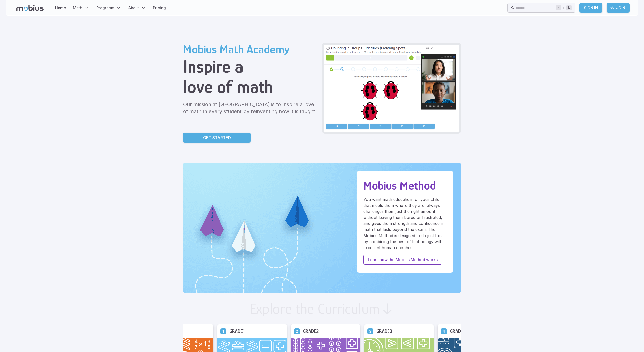  What do you see at coordinates (311, 331) in the screenshot?
I see `h5: Grade 2` at bounding box center [311, 331].